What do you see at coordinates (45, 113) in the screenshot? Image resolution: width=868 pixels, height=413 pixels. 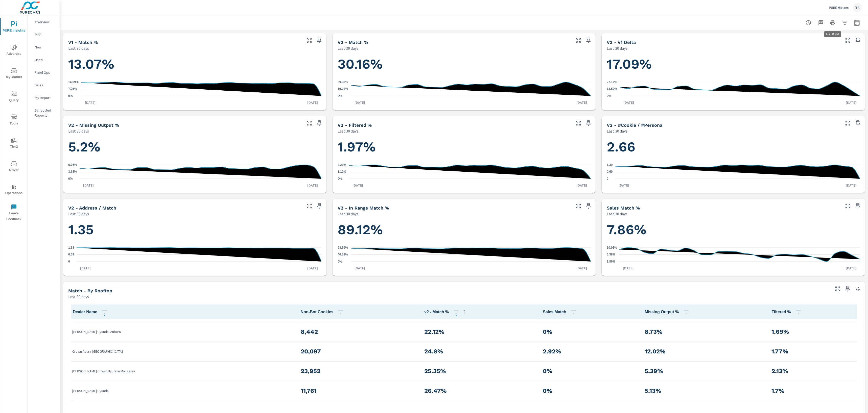 I see `p: Scheduled Reports` at bounding box center [45, 113].